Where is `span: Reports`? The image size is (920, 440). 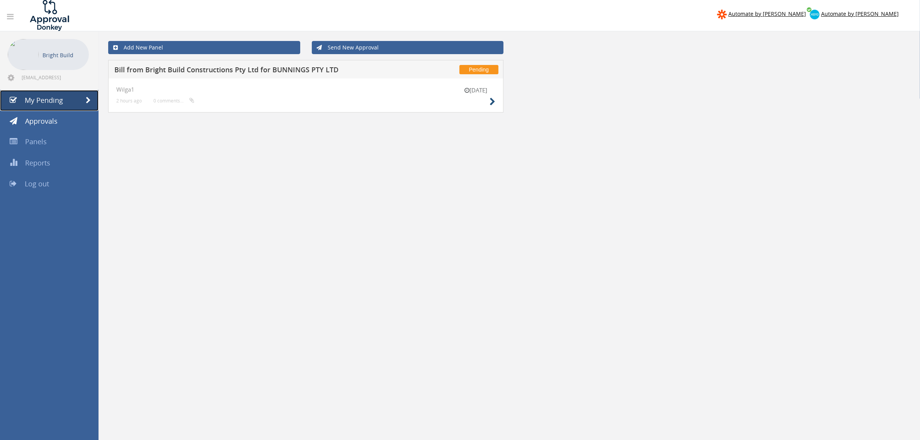
span: Reports is located at coordinates (37, 163).